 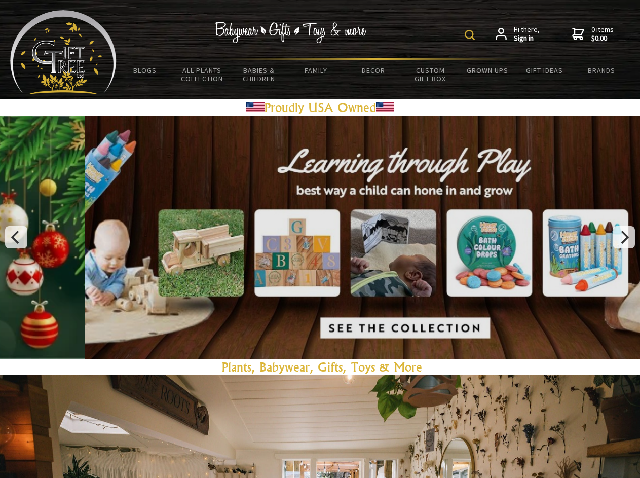 What do you see at coordinates (202, 74) in the screenshot?
I see `a: All Plants Collection` at bounding box center [202, 74].